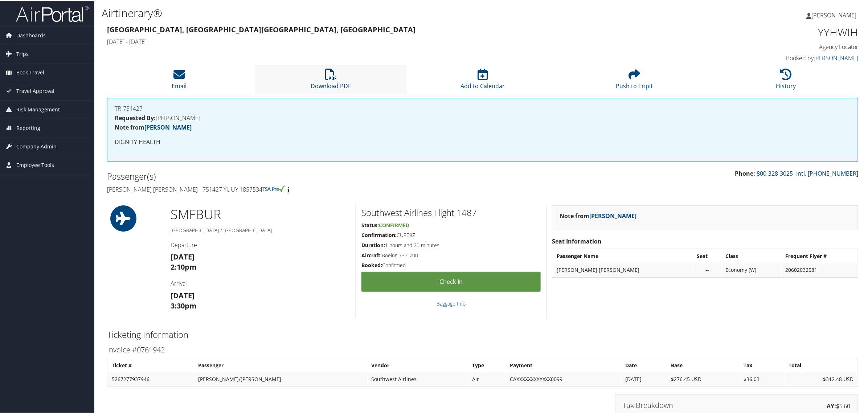 The image size is (868, 413). Describe the element at coordinates (786, 80) in the screenshot. I see `a: History` at that location.